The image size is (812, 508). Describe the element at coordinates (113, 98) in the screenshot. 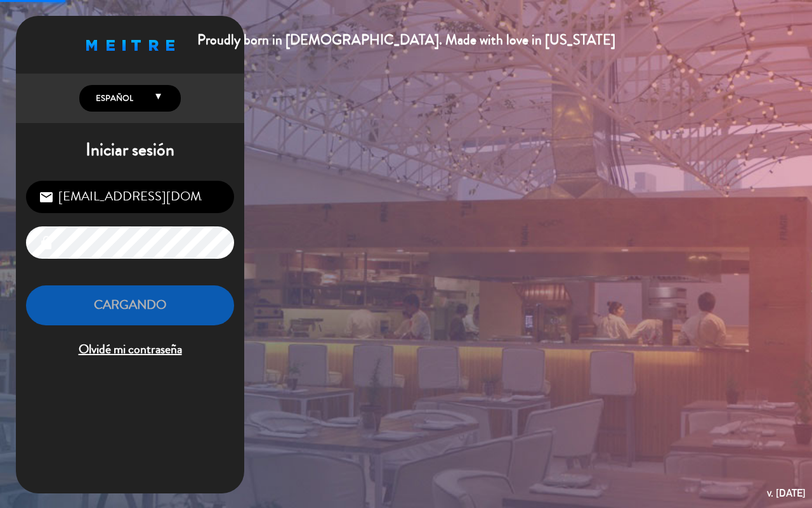

I see `span: Español` at that location.